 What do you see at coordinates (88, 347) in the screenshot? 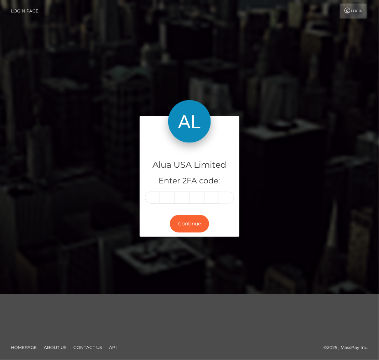
I see `a: Contact Us` at bounding box center [88, 347].